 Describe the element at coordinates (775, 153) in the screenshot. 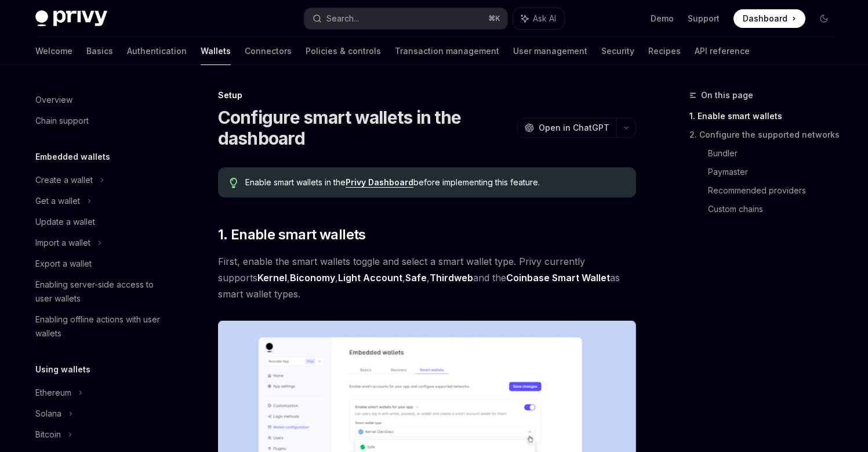

I see `a: Bundler` at that location.